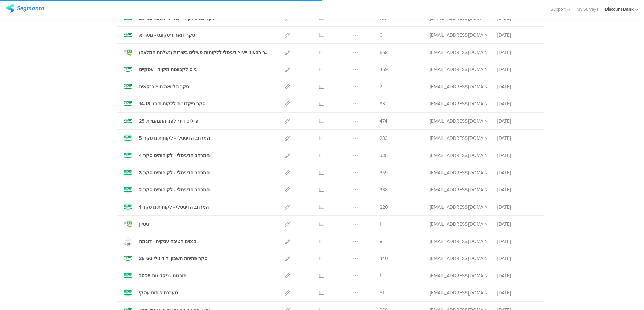 Image resolution: width=644 pixels, height=310 pixels. Describe the element at coordinates (144, 224) in the screenshot. I see `div: ניסיון` at that location.